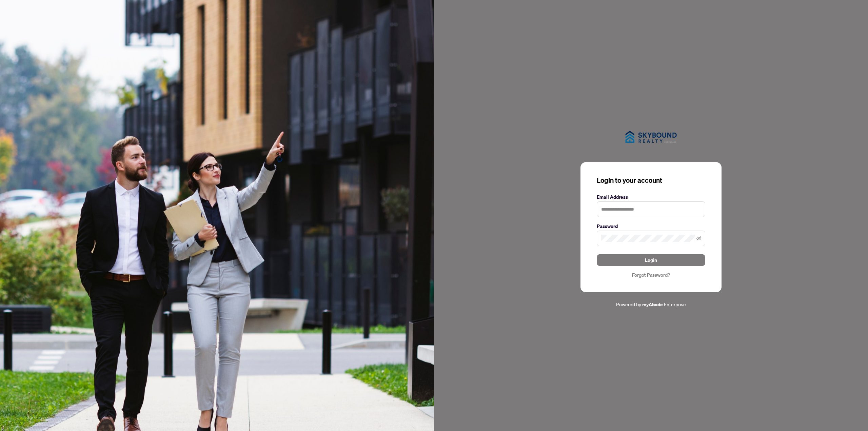 Image resolution: width=868 pixels, height=431 pixels. What do you see at coordinates (629, 304) in the screenshot?
I see `span: Powered by` at bounding box center [629, 304].